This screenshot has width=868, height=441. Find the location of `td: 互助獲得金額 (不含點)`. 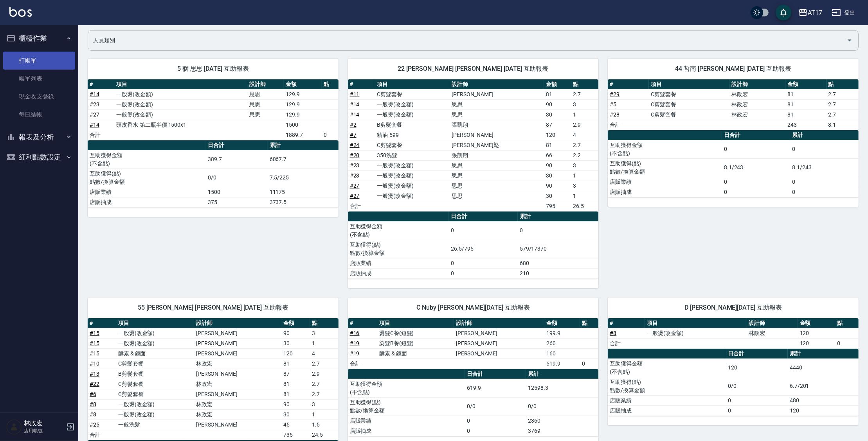

td: 互助獲得金額 (不含點) is located at coordinates (665, 149).